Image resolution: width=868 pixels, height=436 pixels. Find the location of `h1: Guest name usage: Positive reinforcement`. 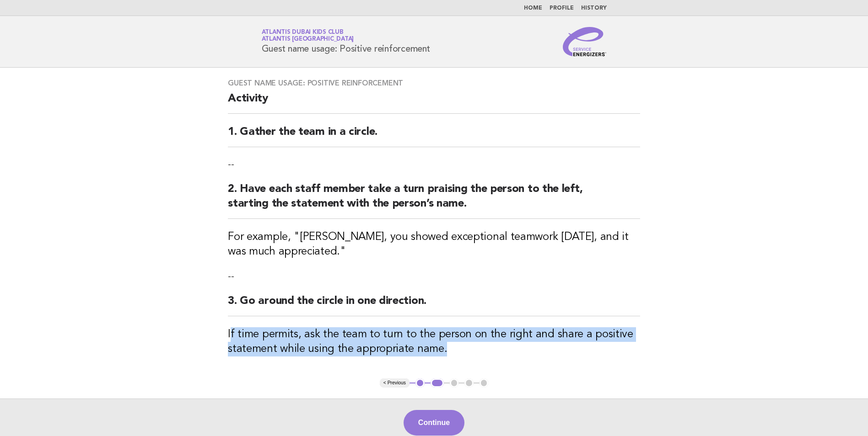

h1: Guest name usage: Positive reinforcement is located at coordinates (346, 42).